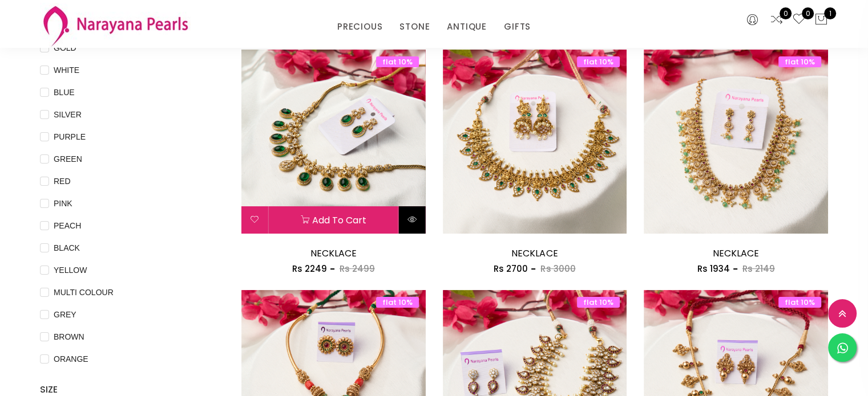 The image size is (868, 396). What do you see at coordinates (511, 269) in the screenshot?
I see `span: Rs 2700` at bounding box center [511, 269].